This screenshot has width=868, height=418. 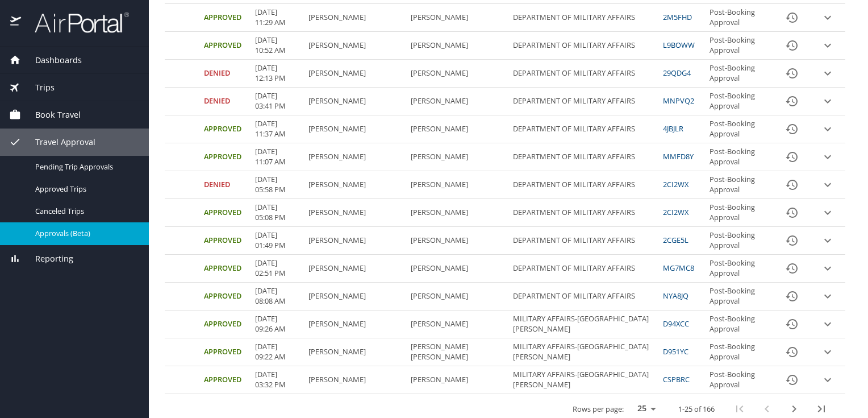 What do you see at coordinates (673, 129) in the screenshot?
I see `a: 4JBJLR` at bounding box center [673, 129].